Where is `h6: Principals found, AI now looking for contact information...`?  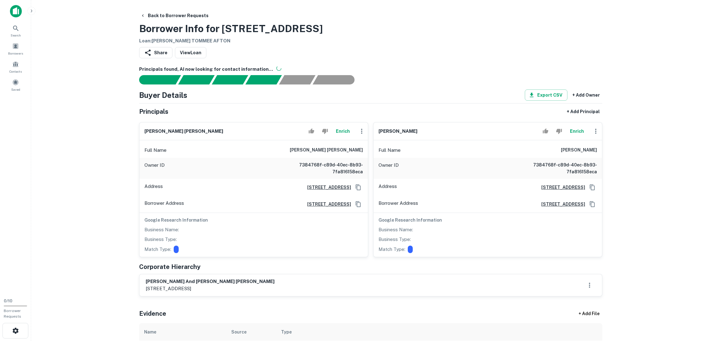 h6: Principals found, AI now looking for contact information... is located at coordinates (371, 69).